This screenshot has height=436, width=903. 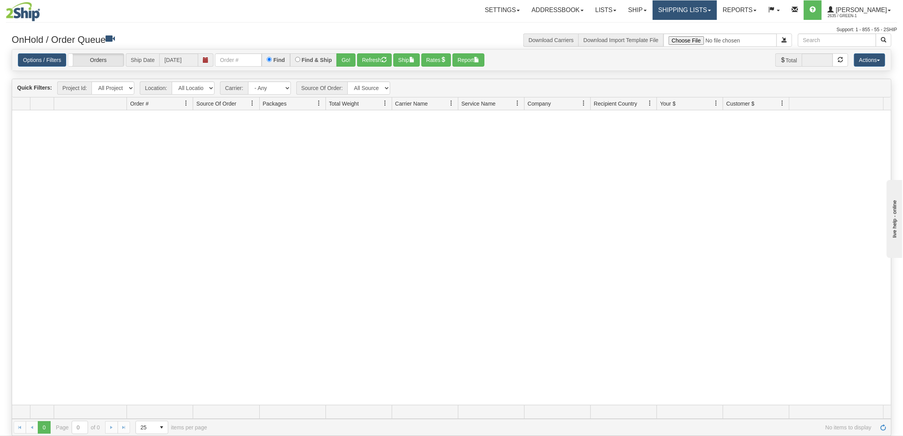 What do you see at coordinates (668, 104) in the screenshot?
I see `span: Your $` at bounding box center [668, 104].